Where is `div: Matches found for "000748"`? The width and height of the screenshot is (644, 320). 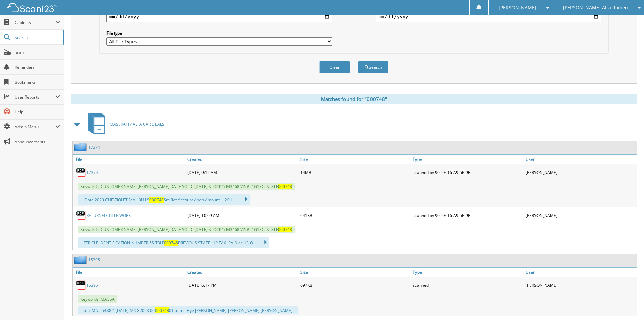
div: Matches found for "000748" is located at coordinates (354, 99).